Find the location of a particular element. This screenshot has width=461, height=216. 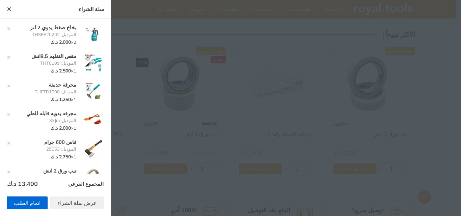

img: Royal Tools - مجرفة حديقة is located at coordinates (93, 91).